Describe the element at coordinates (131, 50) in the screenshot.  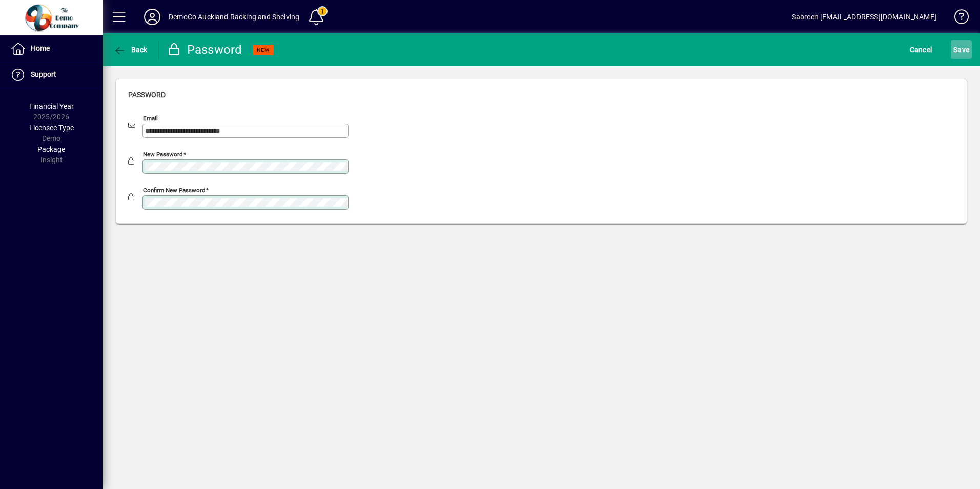
I see `app-page-header-button: Back` at that location.